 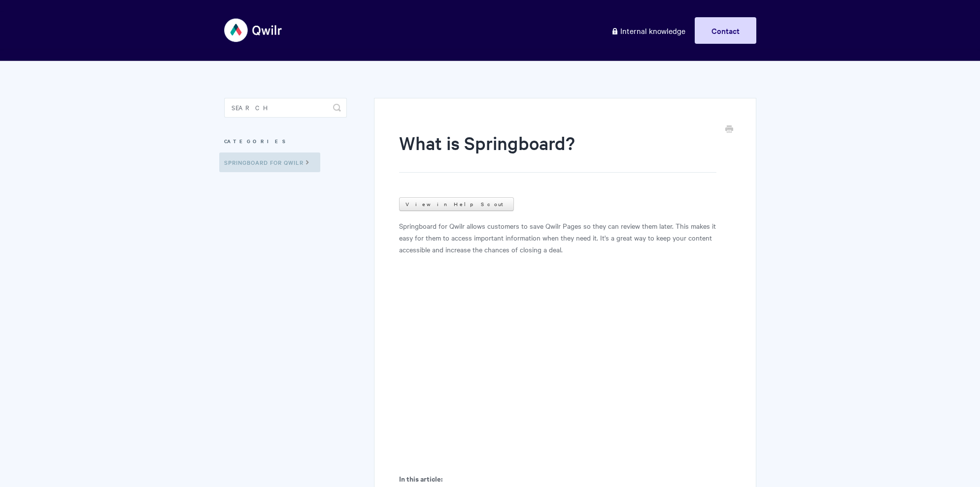 What do you see at coordinates (253, 30) in the screenshot?
I see `img: Qwilr Help Center` at bounding box center [253, 30].